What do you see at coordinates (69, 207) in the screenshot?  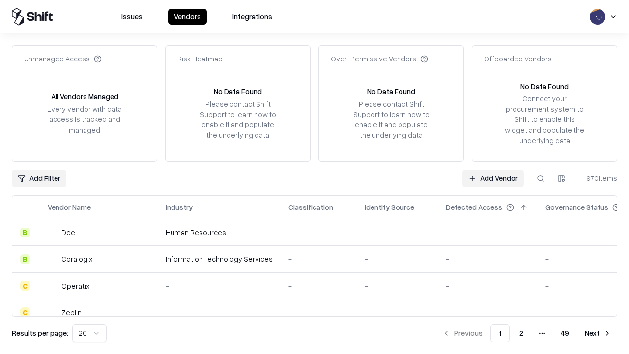 I see `div: Vendor Name` at bounding box center [69, 207].